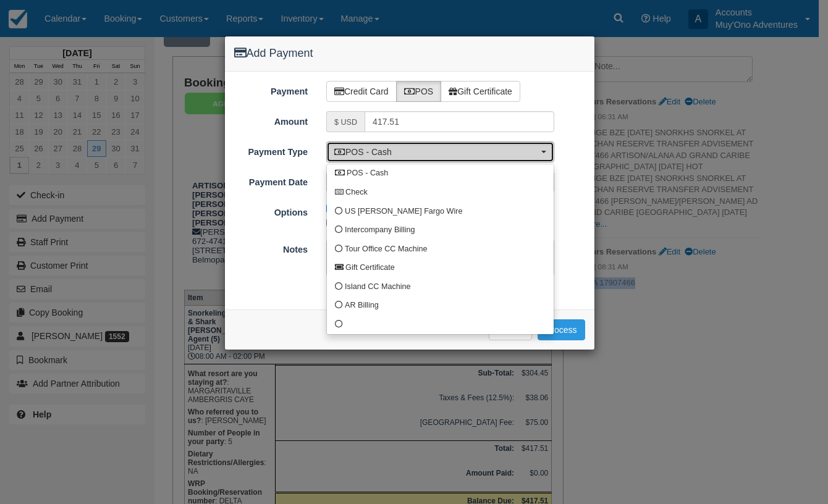  I want to click on span: Island CC Machine, so click(378, 287).